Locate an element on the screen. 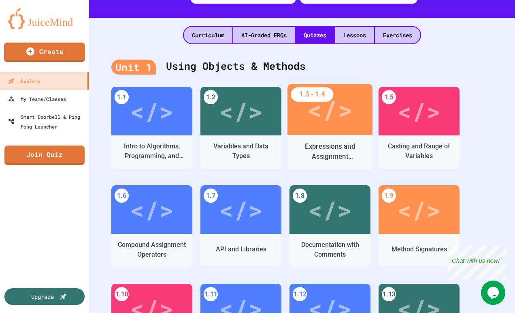 The width and height of the screenshot is (515, 313). a: Create is located at coordinates (45, 52).